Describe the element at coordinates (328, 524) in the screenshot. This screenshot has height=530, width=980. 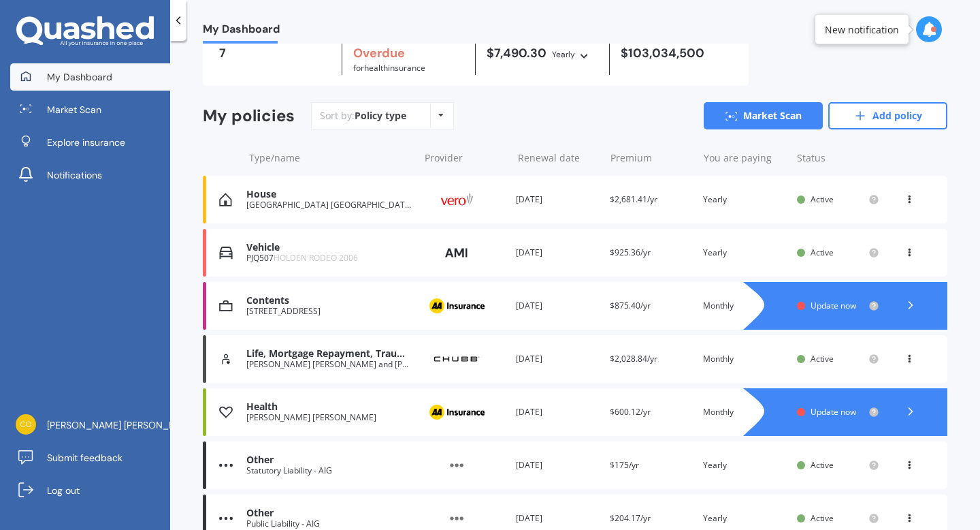
I see `div: Public Liability - AIG` at that location.